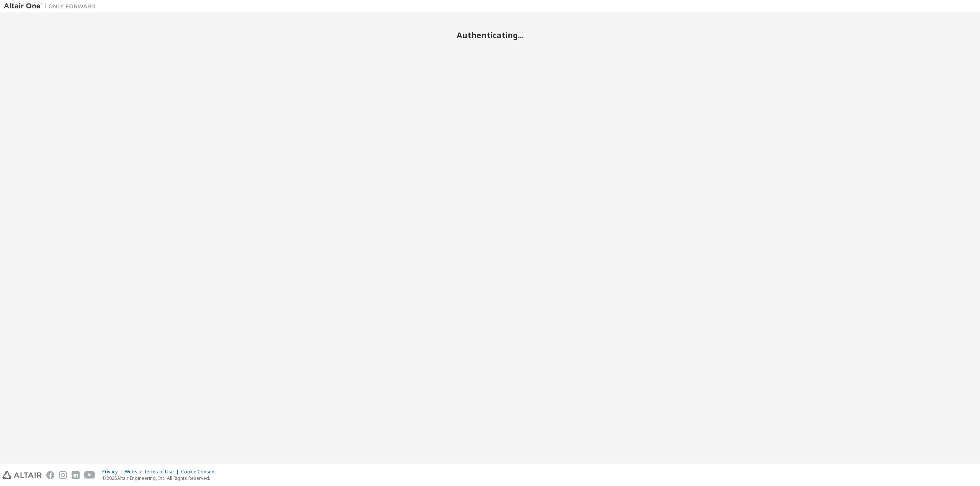 The height and width of the screenshot is (486, 980). What do you see at coordinates (200, 472) in the screenshot?
I see `div: Cookie Consent` at bounding box center [200, 472].